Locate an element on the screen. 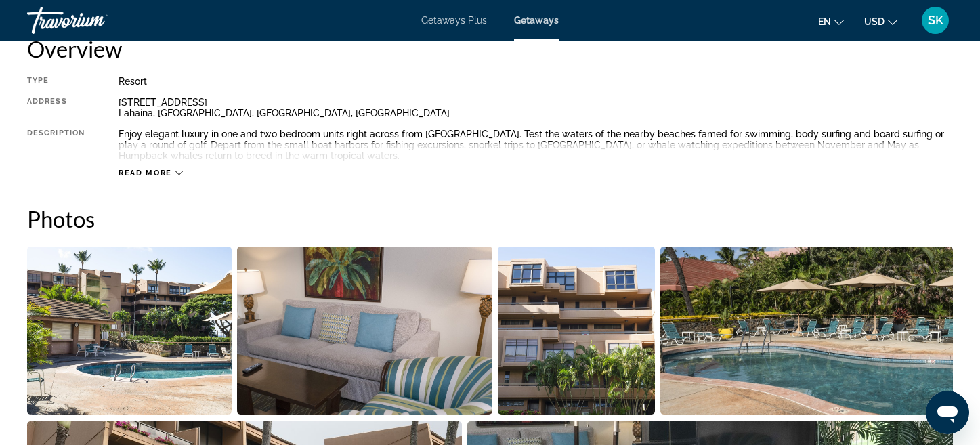  div: Type is located at coordinates (55, 82).